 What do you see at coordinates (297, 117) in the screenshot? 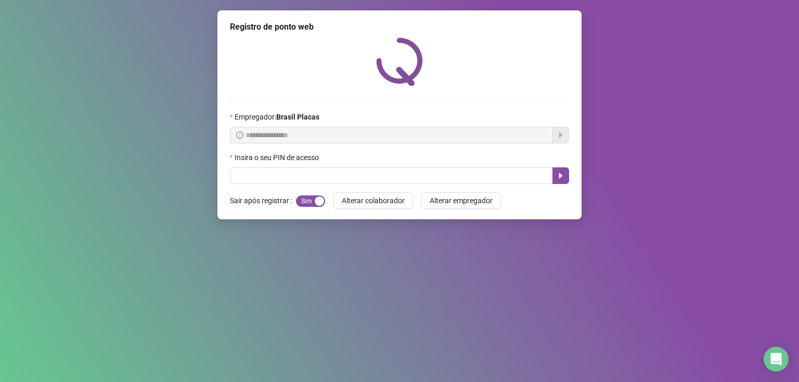
I see `strong: Brasil Placas` at bounding box center [297, 117].